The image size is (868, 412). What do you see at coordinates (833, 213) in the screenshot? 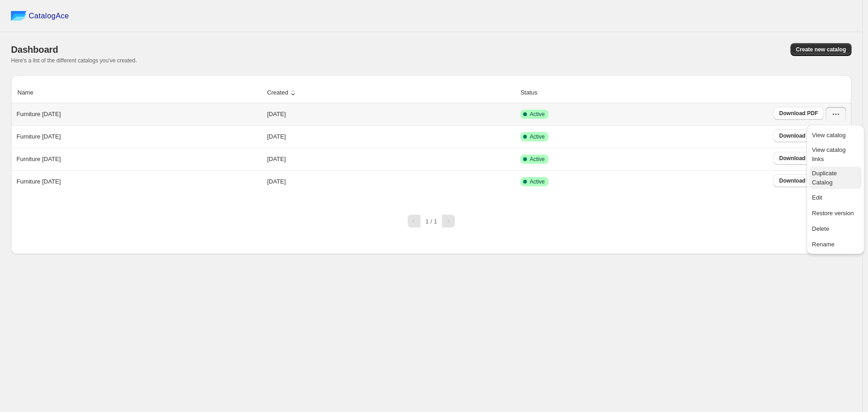
I see `span: Restore version` at bounding box center [833, 213].